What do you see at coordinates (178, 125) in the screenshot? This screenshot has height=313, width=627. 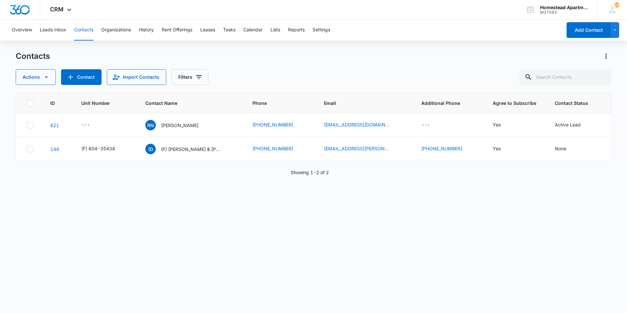 I see `div: Contact Name - Ruben Nunez - Select to Edit Field` at bounding box center [178, 125].